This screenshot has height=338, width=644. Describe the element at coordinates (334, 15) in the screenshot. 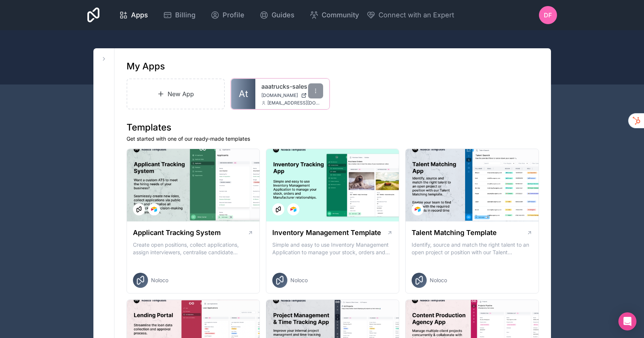

I see `a: Community` at that location.